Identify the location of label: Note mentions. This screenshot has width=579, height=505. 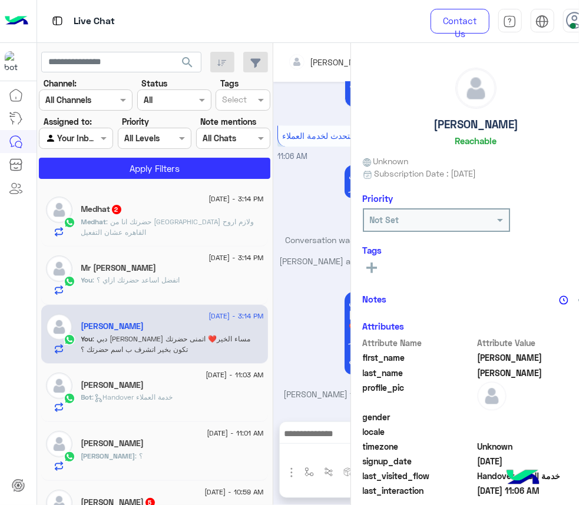
(228, 121).